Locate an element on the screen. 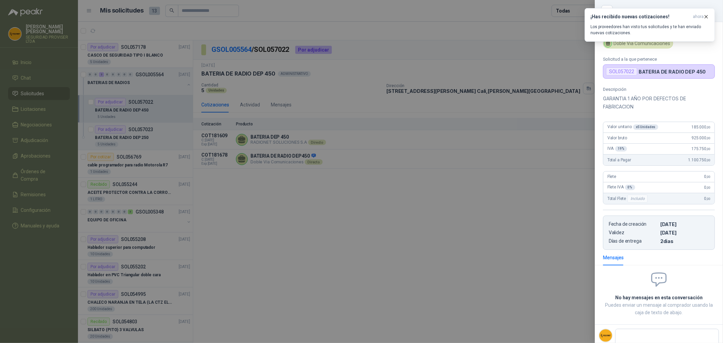 This screenshot has height=343, width=723. h2: No hay mensajes en esta conversación is located at coordinates (659, 297).